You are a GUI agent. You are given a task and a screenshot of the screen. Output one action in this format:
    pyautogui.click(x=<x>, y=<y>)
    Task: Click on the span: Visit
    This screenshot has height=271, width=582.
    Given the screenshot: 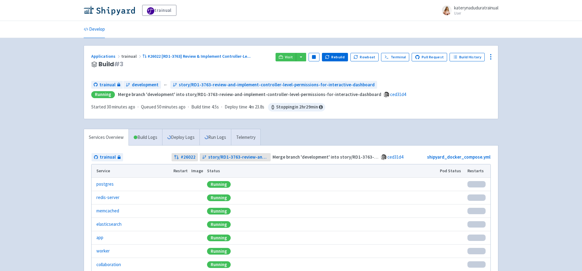 What is the action you would take?
    pyautogui.click(x=289, y=57)
    